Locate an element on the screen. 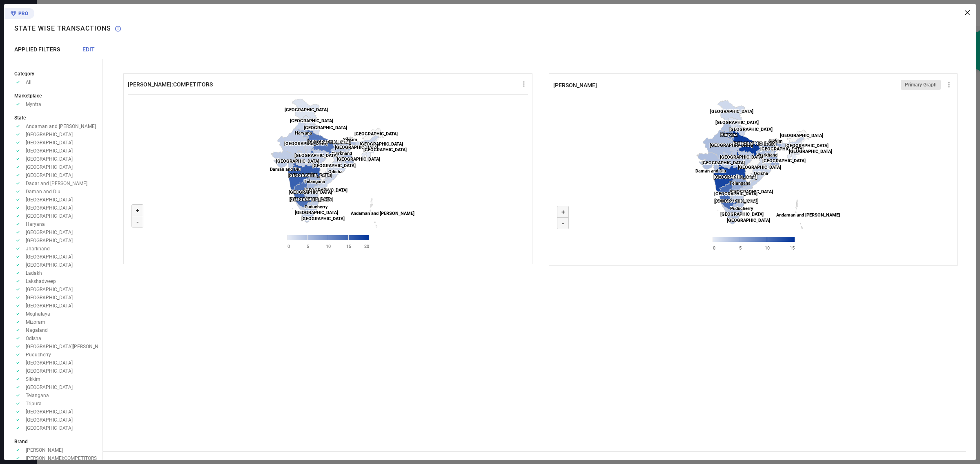  span: Nagaland is located at coordinates (37, 330).